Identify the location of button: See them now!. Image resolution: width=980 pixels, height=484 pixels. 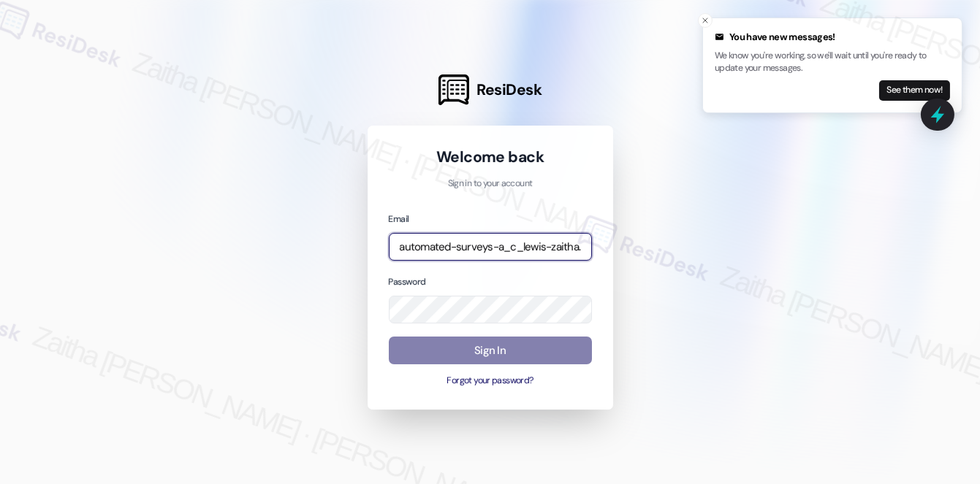
(914, 91).